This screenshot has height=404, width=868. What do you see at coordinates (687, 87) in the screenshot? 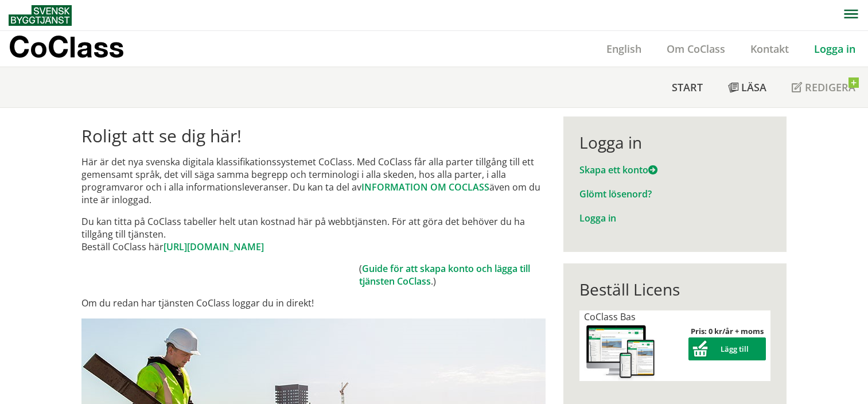
I see `span: Start` at bounding box center [687, 87].